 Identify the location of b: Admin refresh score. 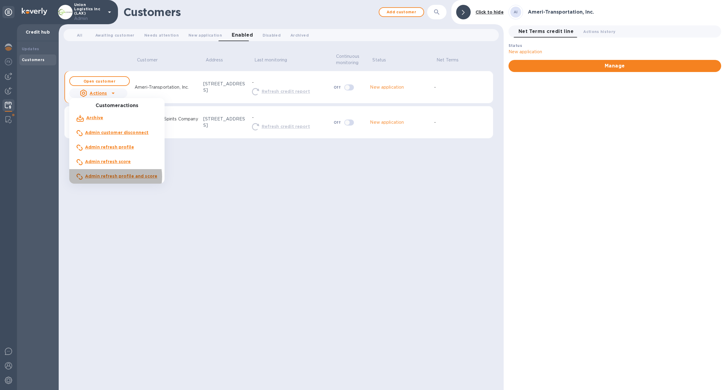
(108, 162).